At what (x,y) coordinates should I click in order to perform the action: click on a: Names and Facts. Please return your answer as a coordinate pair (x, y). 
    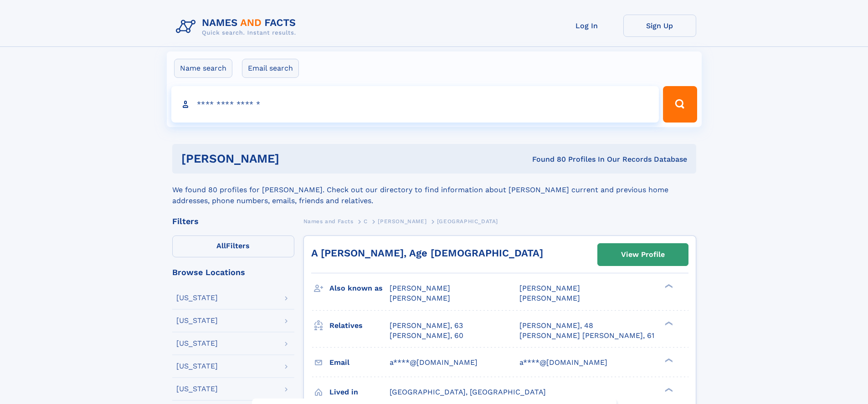
    Looking at the image, I should click on (328, 221).